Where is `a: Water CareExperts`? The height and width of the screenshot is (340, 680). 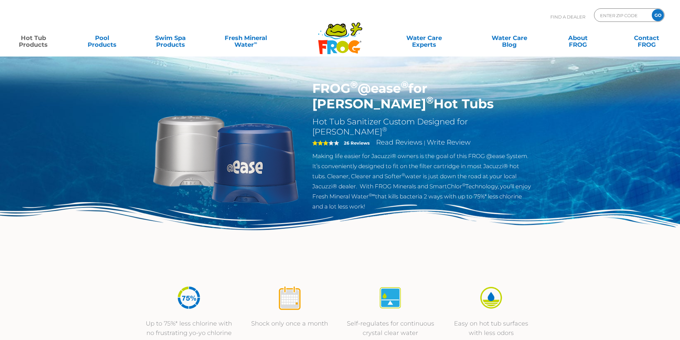 a: Water CareExperts is located at coordinates (424, 38).